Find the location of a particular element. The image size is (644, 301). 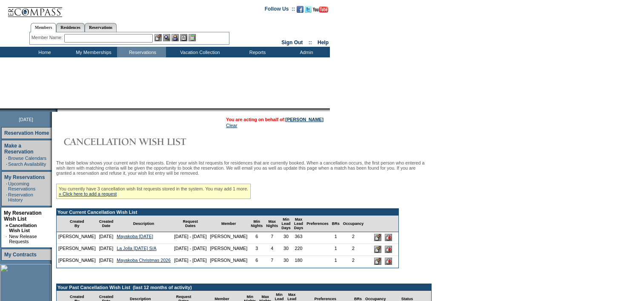

td: 220 is located at coordinates (299, 250).